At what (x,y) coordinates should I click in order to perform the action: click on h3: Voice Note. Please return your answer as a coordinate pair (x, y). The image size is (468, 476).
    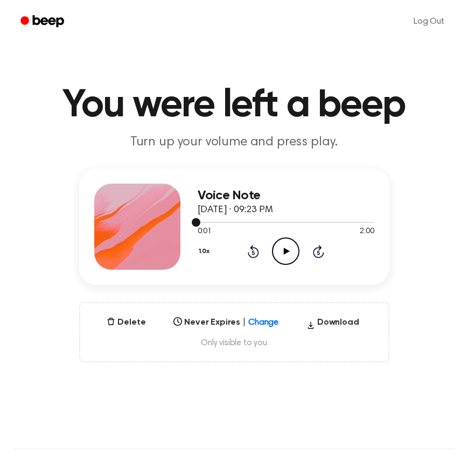
    Looking at the image, I should click on (286, 196).